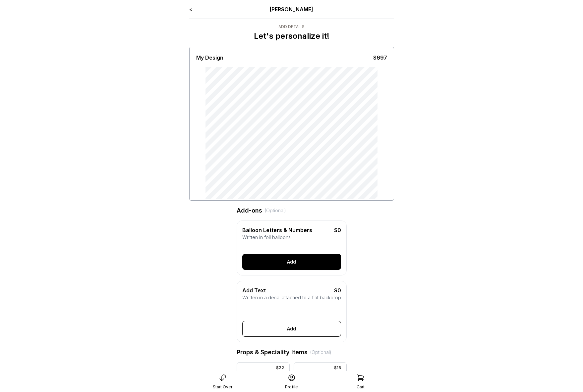  I want to click on div: $697, so click(380, 58).